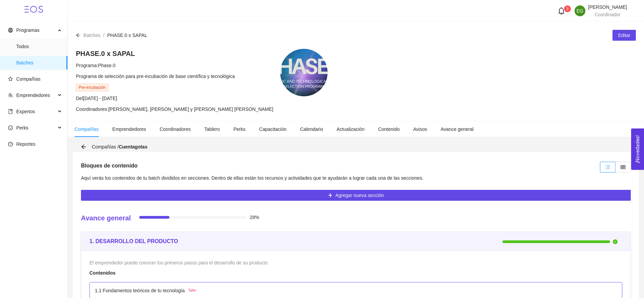  Describe the element at coordinates (95, 65) in the screenshot. I see `span: Programa: Phase.0` at that location.